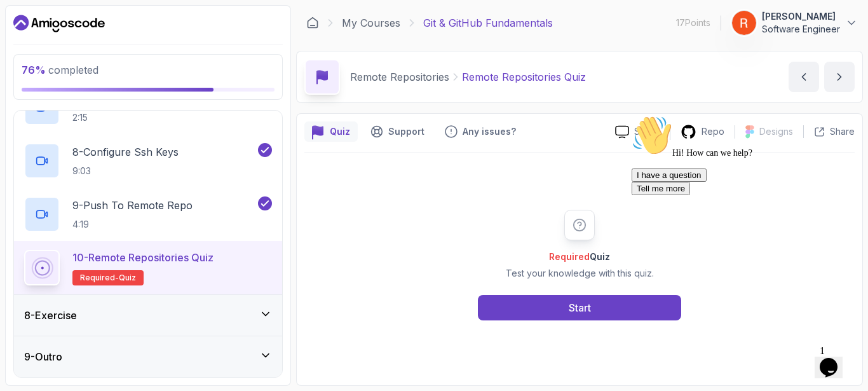  I want to click on p: 2:15, so click(119, 117).